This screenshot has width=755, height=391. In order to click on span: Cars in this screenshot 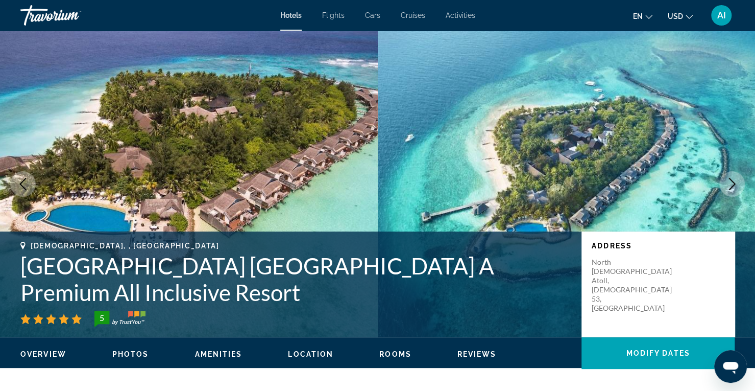, I will do `click(373, 15)`.